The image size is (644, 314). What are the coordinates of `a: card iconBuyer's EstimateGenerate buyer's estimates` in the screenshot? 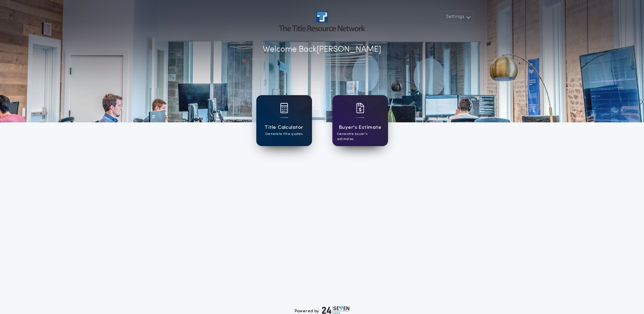 It's located at (360, 120).